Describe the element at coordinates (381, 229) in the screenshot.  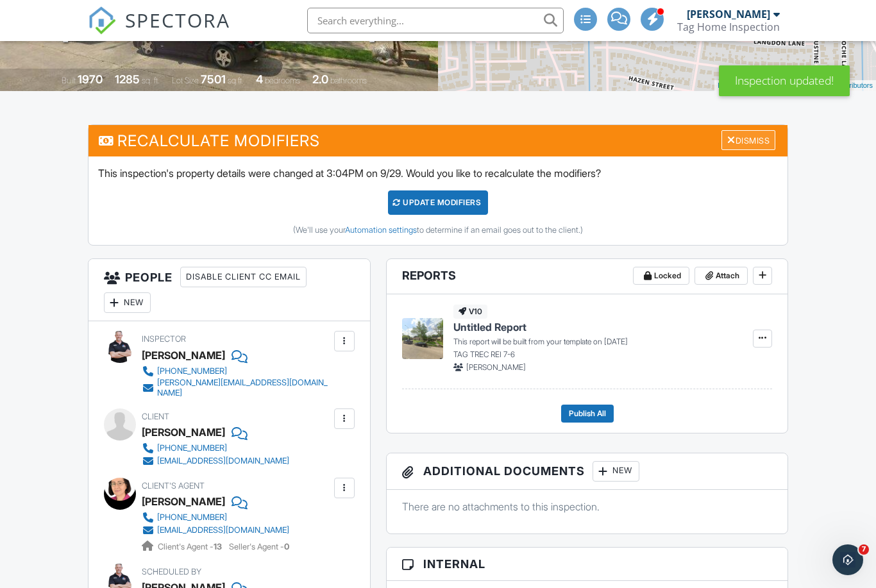
I see `a: Automation settings` at that location.